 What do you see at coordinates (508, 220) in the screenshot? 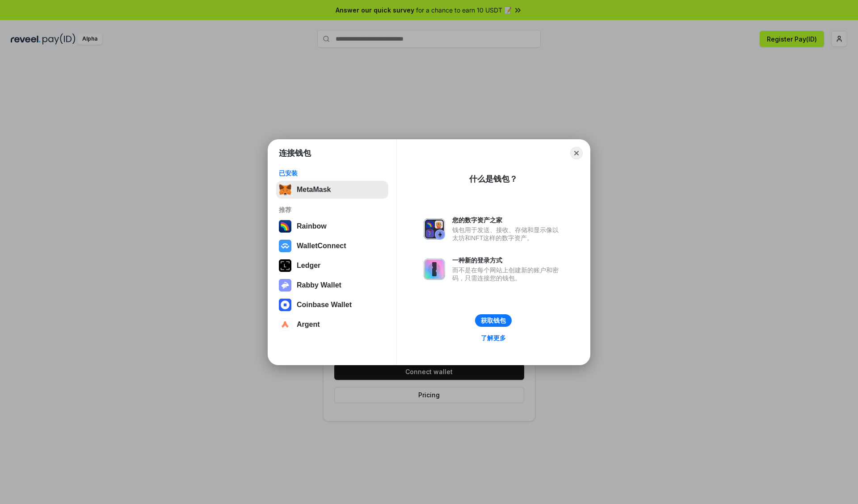
I see `div: 您的数字资产之家` at bounding box center [508, 220].